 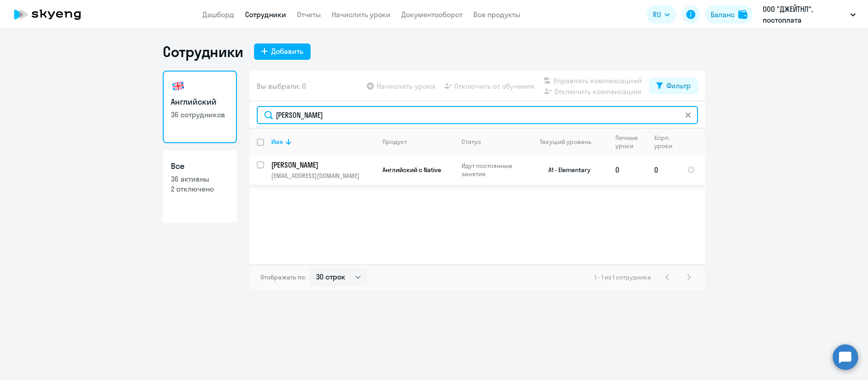 I want to click on a: Начислить уроки, so click(x=361, y=14).